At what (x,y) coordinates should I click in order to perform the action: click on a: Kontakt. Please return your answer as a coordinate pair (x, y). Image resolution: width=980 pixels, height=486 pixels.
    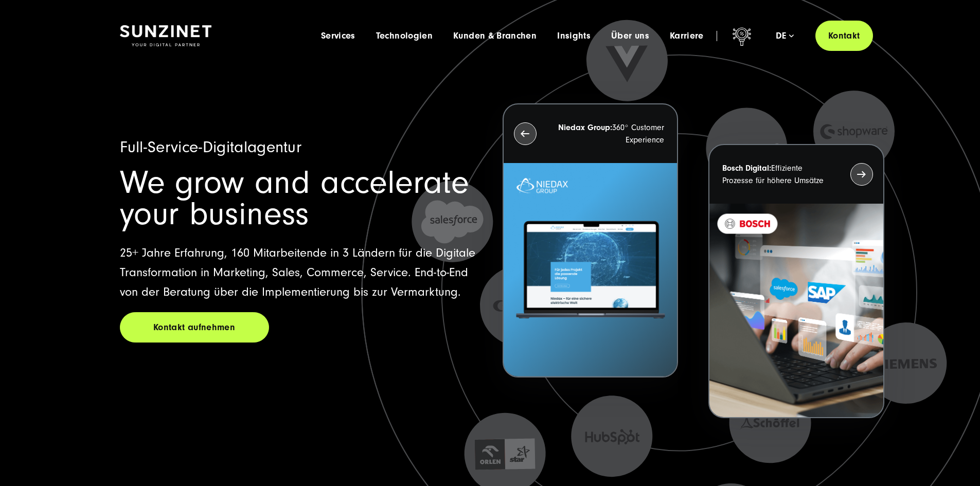
    Looking at the image, I should click on (845, 36).